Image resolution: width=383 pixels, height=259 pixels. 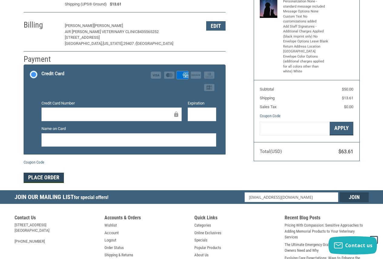 I want to click on button: Apply, so click(x=342, y=128).